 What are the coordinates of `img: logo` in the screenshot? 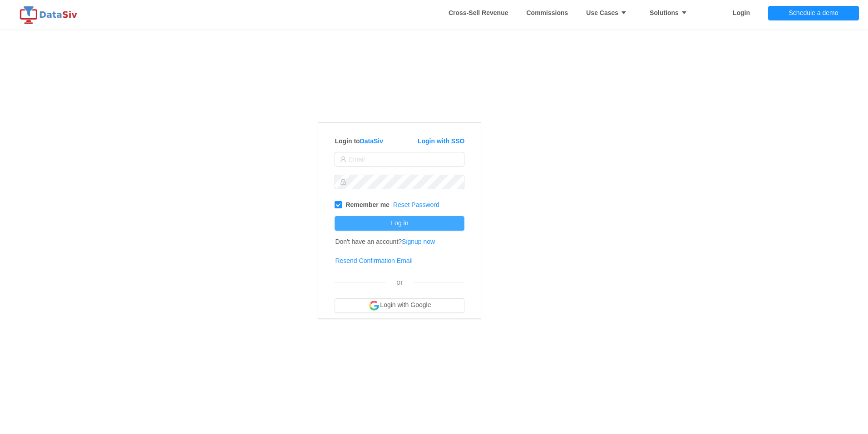 It's located at (50, 15).